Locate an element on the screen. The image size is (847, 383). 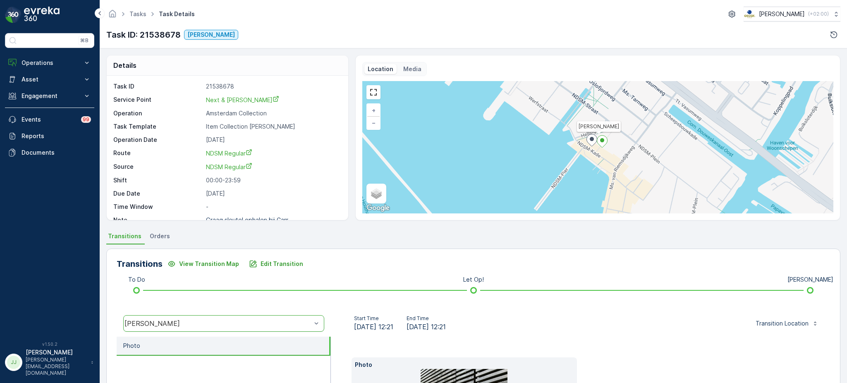
p: Transitions is located at coordinates (139, 264).